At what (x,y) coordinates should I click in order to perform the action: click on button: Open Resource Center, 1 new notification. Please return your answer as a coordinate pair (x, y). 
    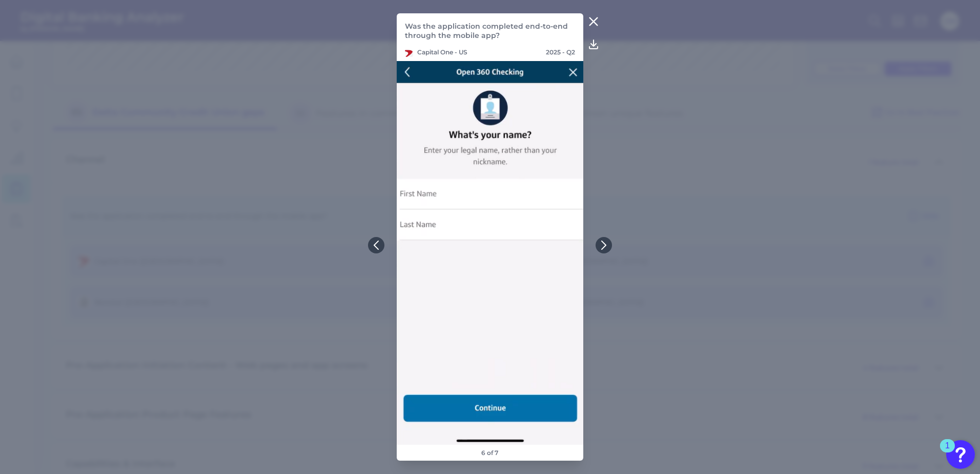
    Looking at the image, I should click on (961, 454).